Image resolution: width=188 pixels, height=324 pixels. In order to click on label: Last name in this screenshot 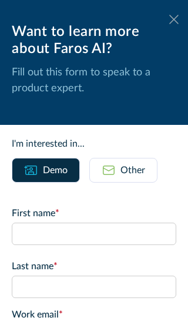, I will do `click(94, 266)`.